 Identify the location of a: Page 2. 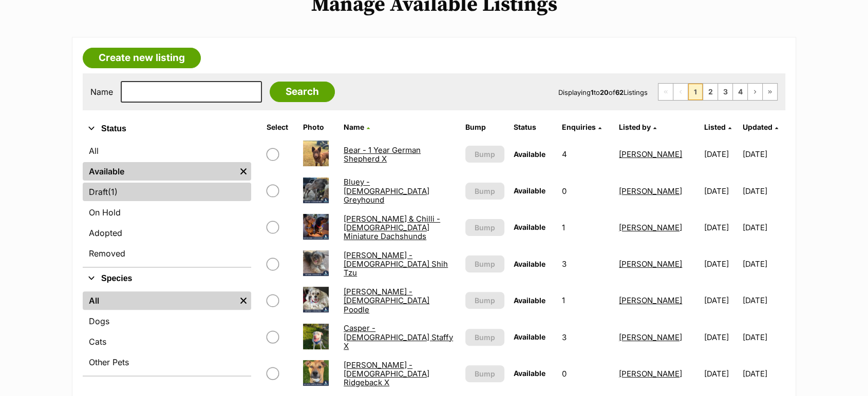
(710, 92).